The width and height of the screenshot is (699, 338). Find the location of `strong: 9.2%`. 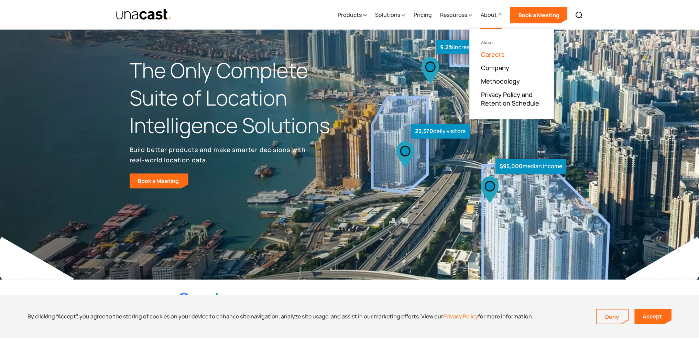

strong: 9.2% is located at coordinates (447, 47).